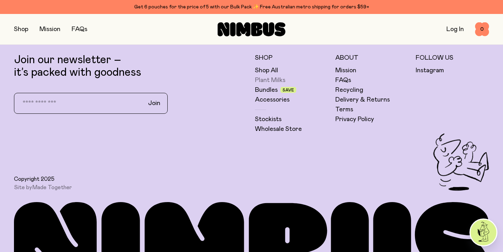 This screenshot has height=252, width=503. What do you see at coordinates (482, 29) in the screenshot?
I see `button: 0` at bounding box center [482, 29].